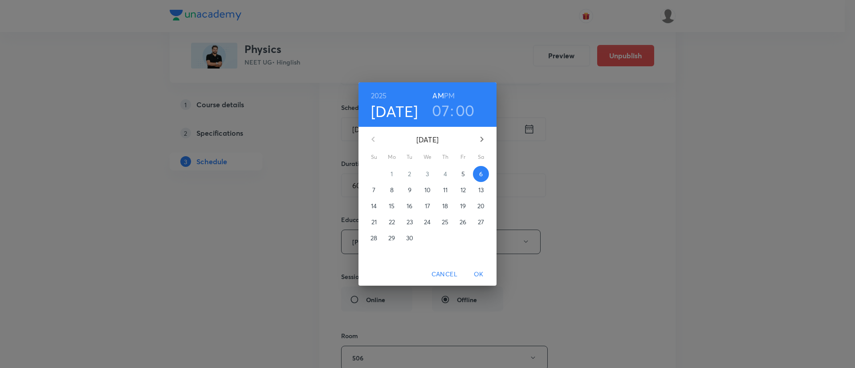 The image size is (855, 368). Describe the element at coordinates (427, 157) in the screenshot. I see `span: We` at that location.